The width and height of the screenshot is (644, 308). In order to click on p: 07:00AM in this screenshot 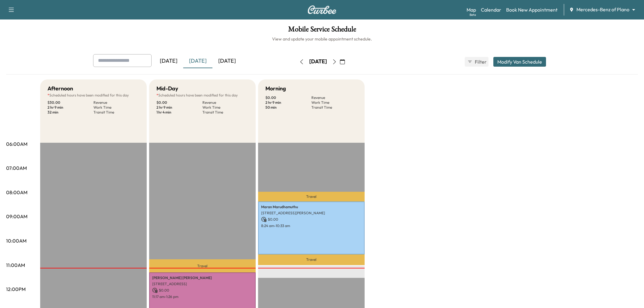, I will do `click(17, 168)`.